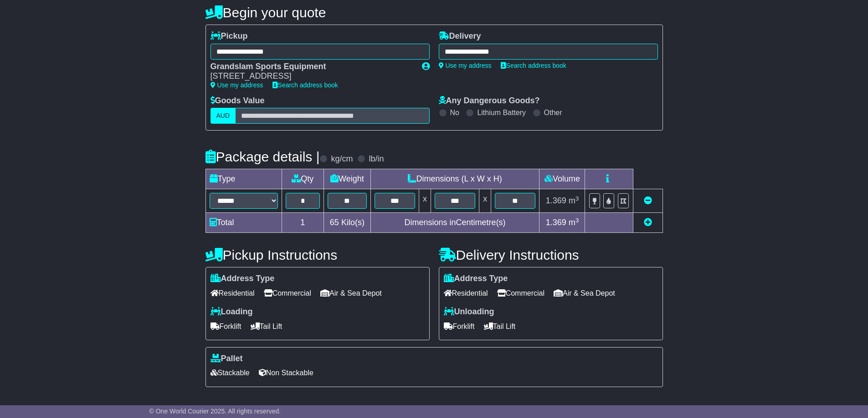  Describe the element at coordinates (347, 180) in the screenshot. I see `td: Weight` at that location.